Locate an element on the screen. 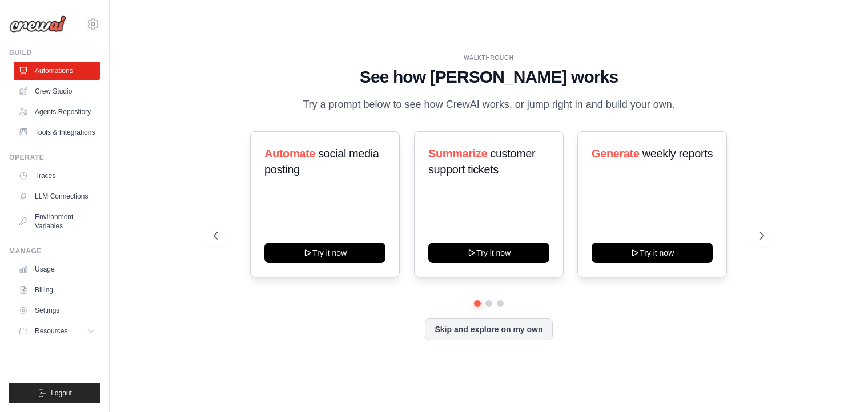 The width and height of the screenshot is (868, 412). div: Manage is located at coordinates (54, 251).